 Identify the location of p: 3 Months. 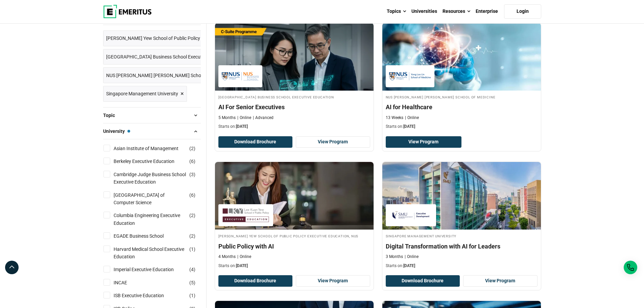
(394, 257).